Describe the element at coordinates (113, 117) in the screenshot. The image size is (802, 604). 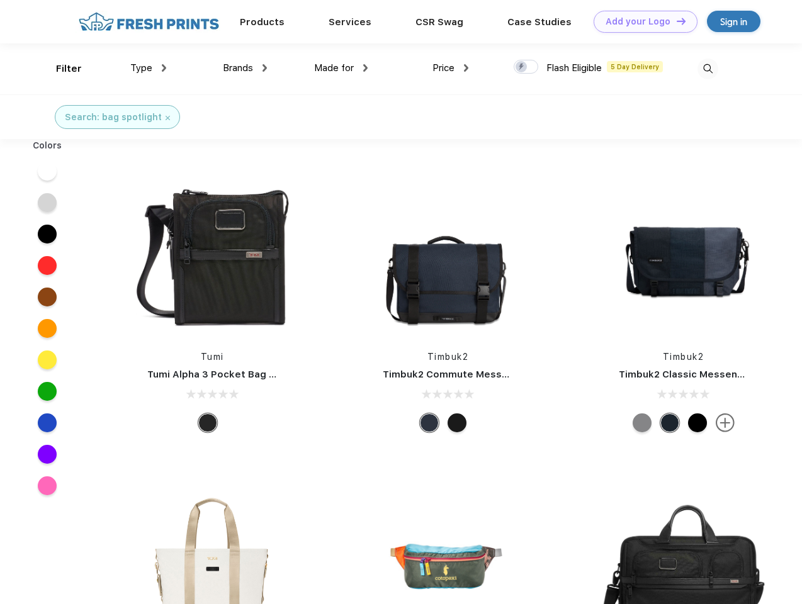
I see `div: Search: bag spotlight` at that location.